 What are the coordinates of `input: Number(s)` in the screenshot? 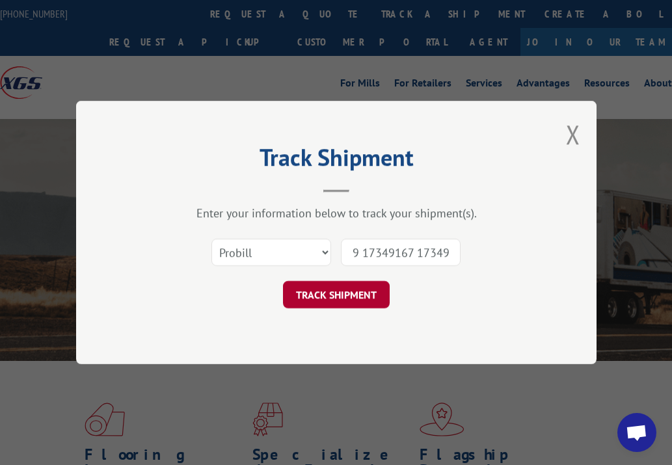 It's located at (401, 252).